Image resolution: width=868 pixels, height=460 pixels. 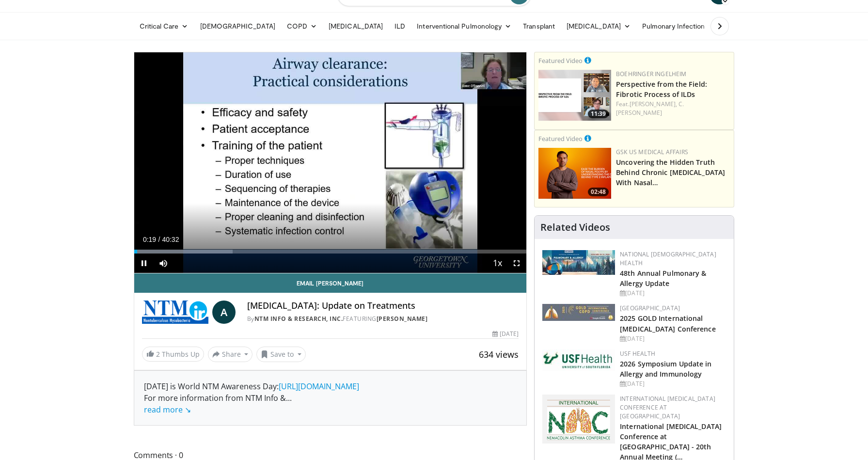 I want to click on a: ILD, so click(x=400, y=26).